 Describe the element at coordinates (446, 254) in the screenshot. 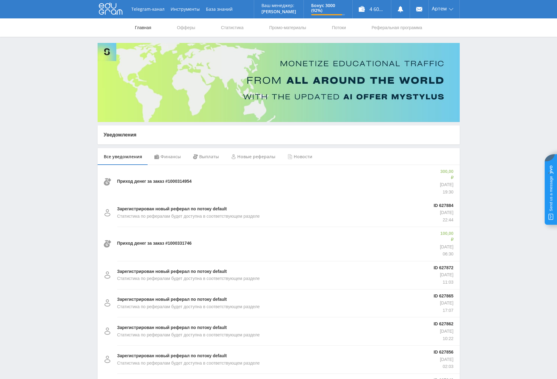

I see `p: 06:30` at that location.